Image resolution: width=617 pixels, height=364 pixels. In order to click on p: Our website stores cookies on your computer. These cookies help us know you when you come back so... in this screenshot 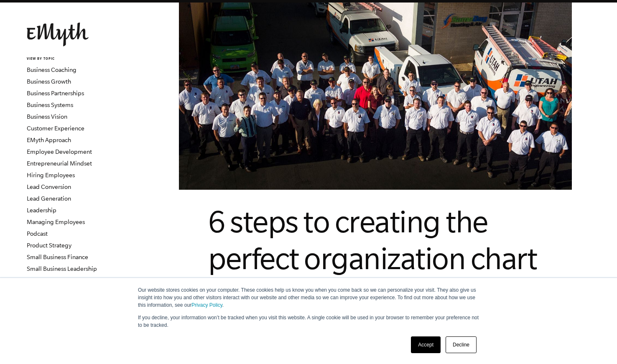, I will do `click(308, 298)`.